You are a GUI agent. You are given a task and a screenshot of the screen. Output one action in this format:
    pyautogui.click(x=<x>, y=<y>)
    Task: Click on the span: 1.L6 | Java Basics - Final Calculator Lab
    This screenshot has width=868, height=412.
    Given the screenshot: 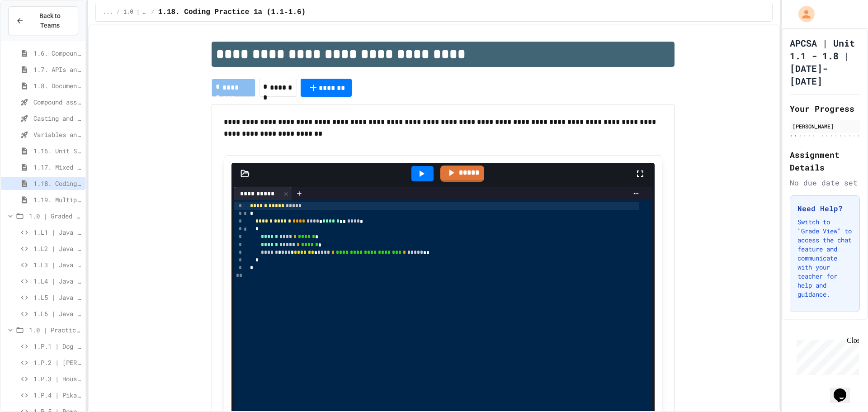 What is the action you would take?
    pyautogui.click(x=58, y=313)
    